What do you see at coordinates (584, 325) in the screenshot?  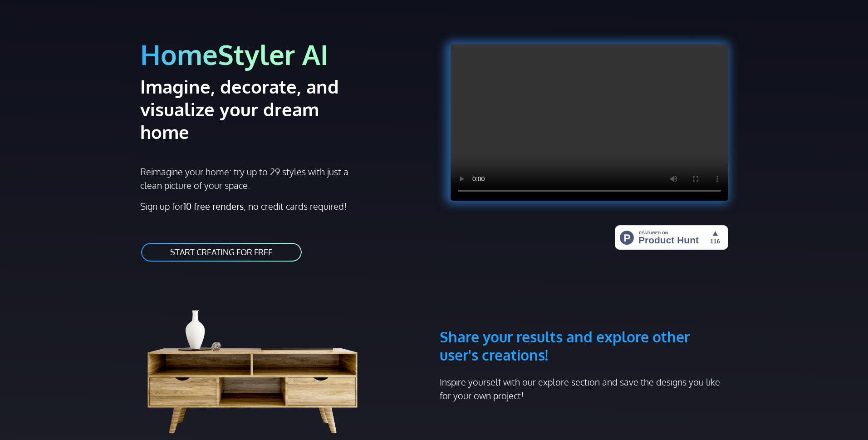 I see `h3: Share your results and explore other user's creations!` at bounding box center [584, 325].